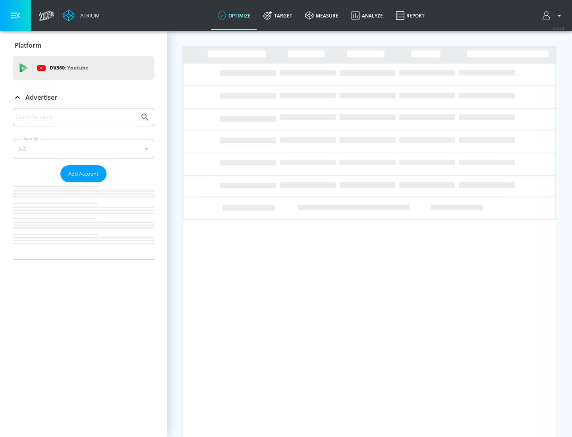 This screenshot has width=572, height=437. I want to click on a: measure, so click(322, 16).